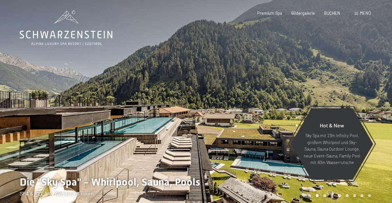 This screenshot has height=203, width=392. Describe the element at coordinates (270, 13) in the screenshot. I see `a: Premium Spa` at that location.